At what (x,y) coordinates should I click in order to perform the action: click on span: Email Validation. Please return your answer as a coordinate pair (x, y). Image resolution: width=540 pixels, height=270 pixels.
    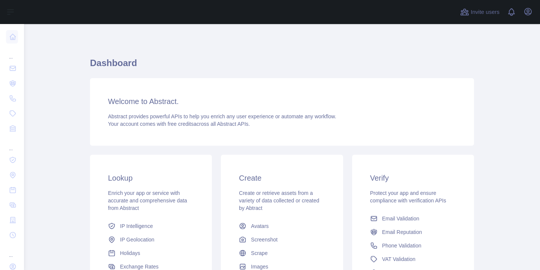
    Looking at the image, I should click on (400, 218).